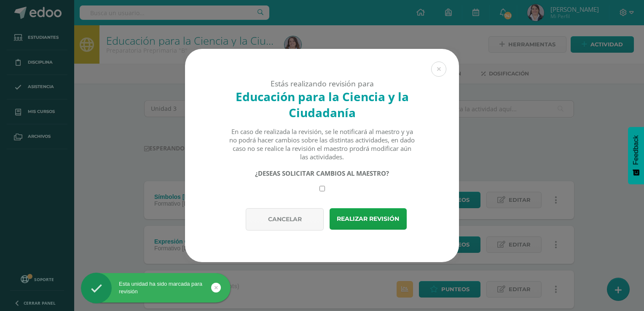  Describe the element at coordinates (636, 156) in the screenshot. I see `button: Feedback - Mostrar encuesta` at that location.